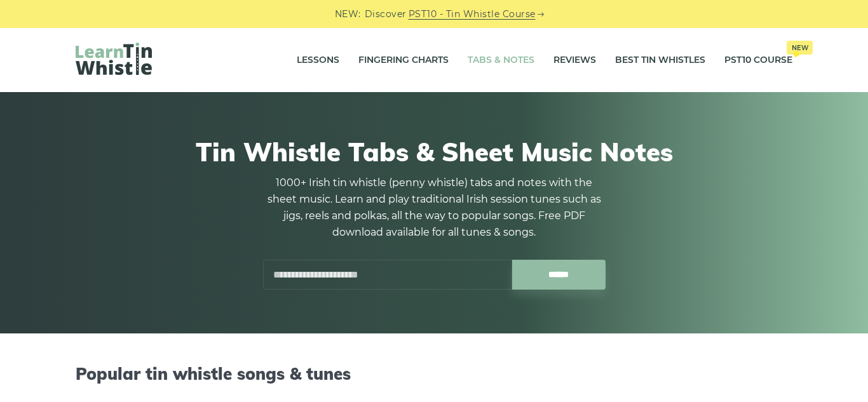 Image resolution: width=868 pixels, height=402 pixels. I want to click on a: PST10 CourseNew, so click(758, 60).